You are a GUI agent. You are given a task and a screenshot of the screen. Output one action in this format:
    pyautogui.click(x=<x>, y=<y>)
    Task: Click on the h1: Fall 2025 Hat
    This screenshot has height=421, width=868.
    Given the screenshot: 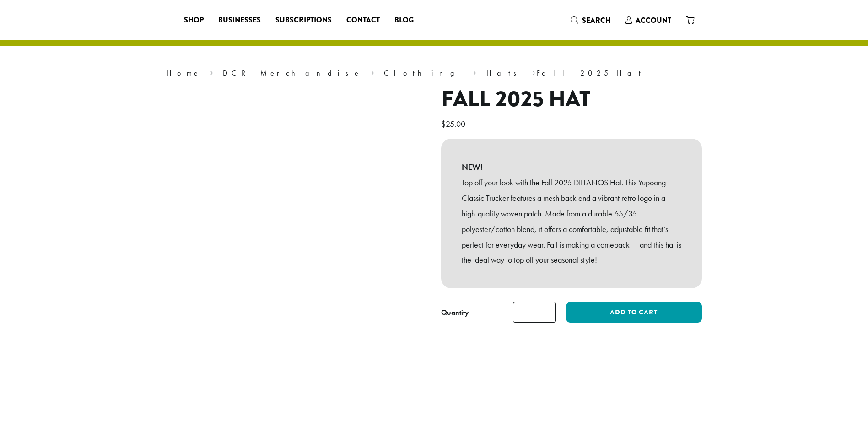 What is the action you would take?
    pyautogui.click(x=571, y=99)
    